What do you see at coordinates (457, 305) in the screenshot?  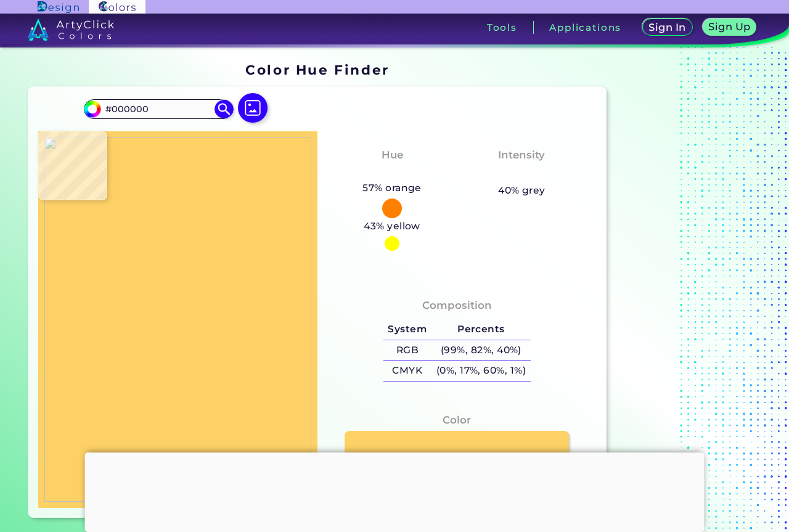 I see `h4: Composition` at bounding box center [457, 305].